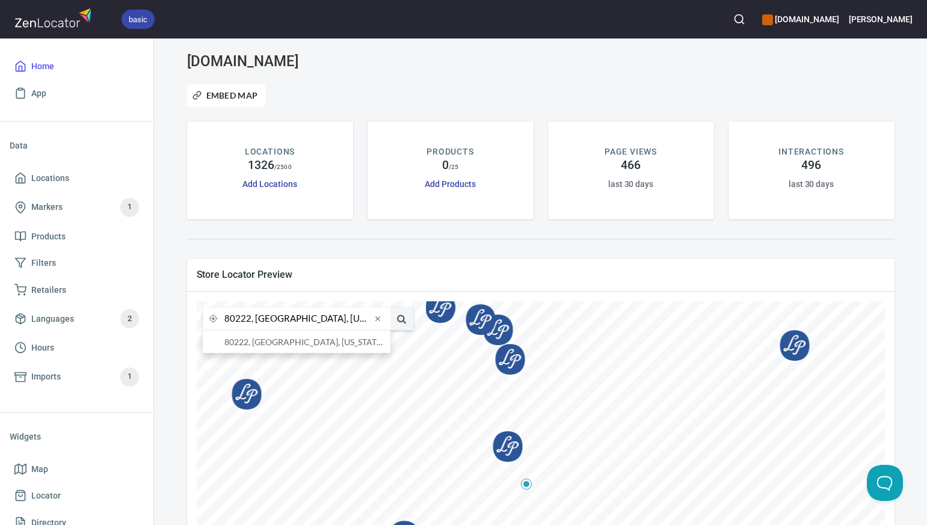  I want to click on span: Map, so click(40, 469).